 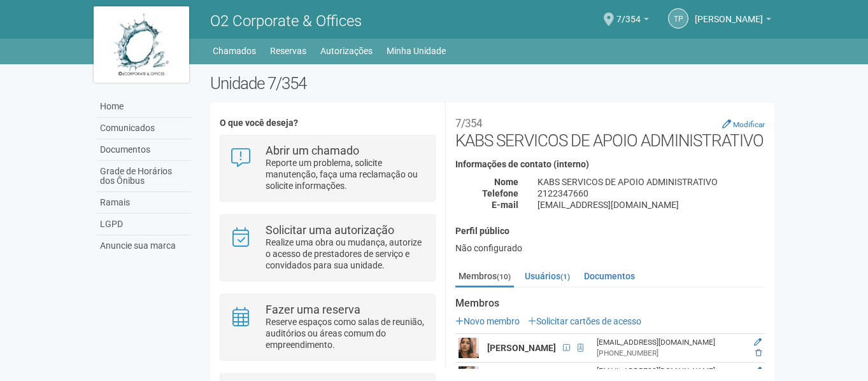 I want to click on a: Solicitar uma autorização Realize uma obra ou mudança, autorize o acesso de prestadores de serviç..., so click(x=327, y=247).